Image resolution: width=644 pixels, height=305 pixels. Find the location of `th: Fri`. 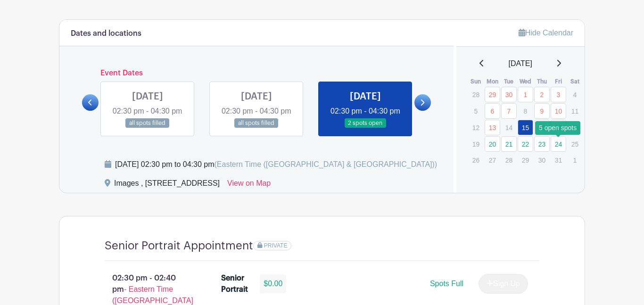

th: Fri is located at coordinates (558, 81).